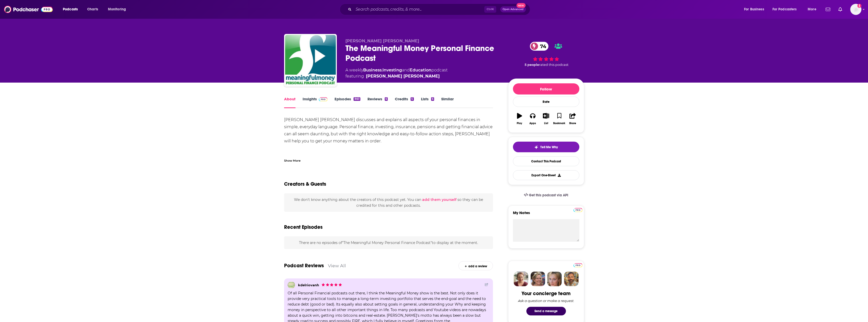 The height and width of the screenshot is (322, 868). What do you see at coordinates (553, 65) in the screenshot?
I see `span: rated this podcast` at bounding box center [553, 65].